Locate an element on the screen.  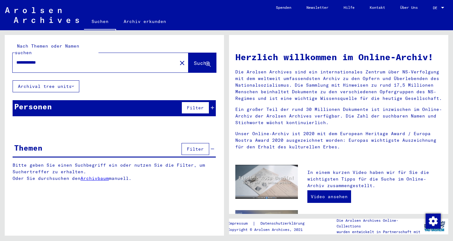
a: Impressum is located at coordinates (240, 223).